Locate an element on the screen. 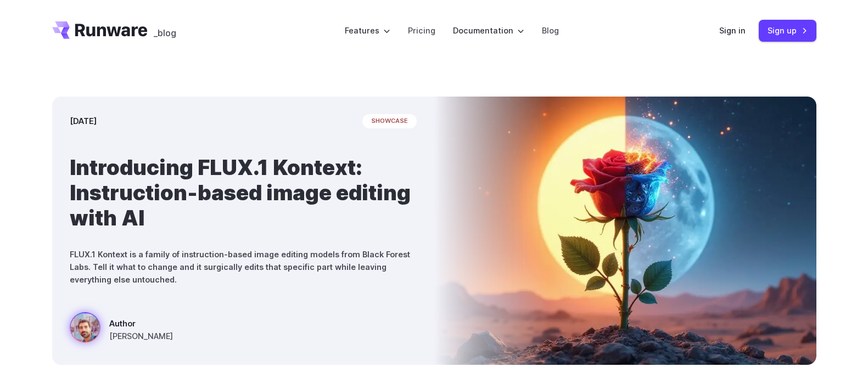 Image resolution: width=868 pixels, height=378 pixels. label: Features is located at coordinates (368, 30).